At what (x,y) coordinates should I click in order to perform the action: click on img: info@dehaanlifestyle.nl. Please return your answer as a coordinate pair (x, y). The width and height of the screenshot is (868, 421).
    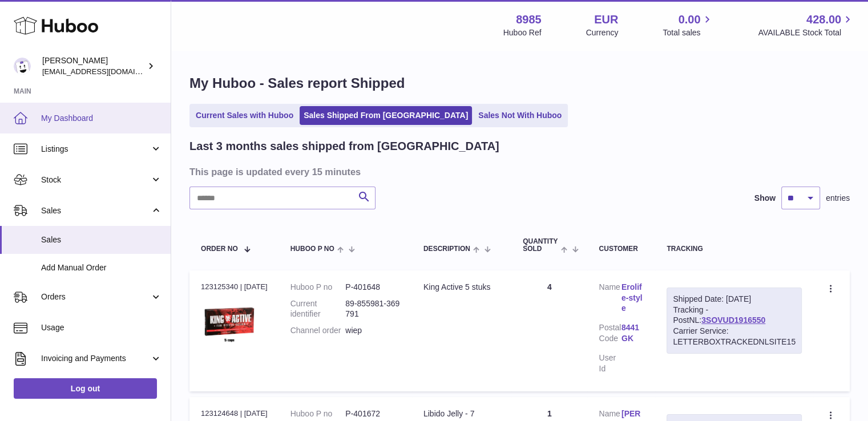
    Looking at the image, I should click on (22, 67).